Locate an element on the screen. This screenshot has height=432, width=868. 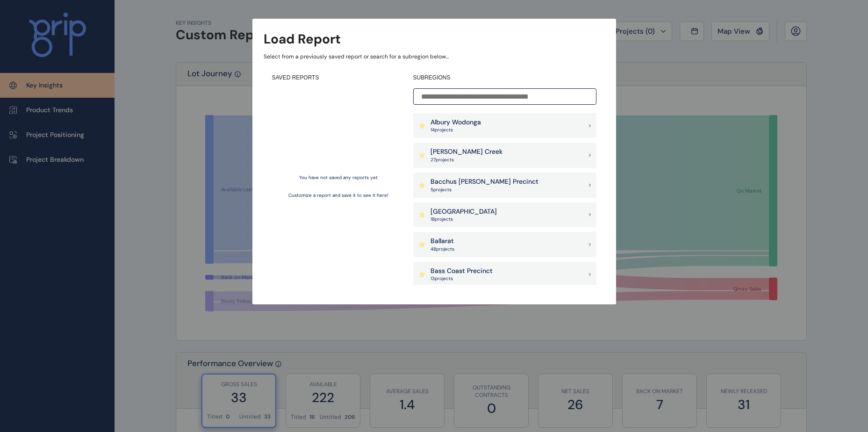
h4: SUBREGIONS is located at coordinates (505, 78).